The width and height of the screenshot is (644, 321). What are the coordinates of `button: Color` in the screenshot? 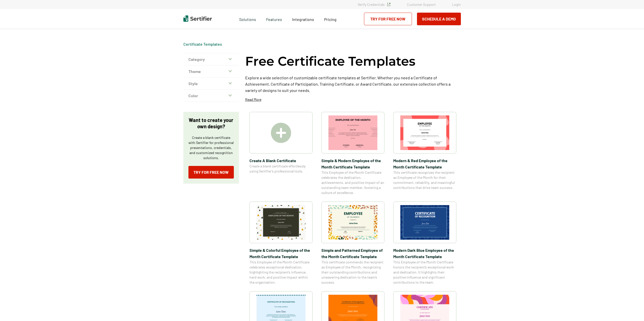 It's located at (211, 96).